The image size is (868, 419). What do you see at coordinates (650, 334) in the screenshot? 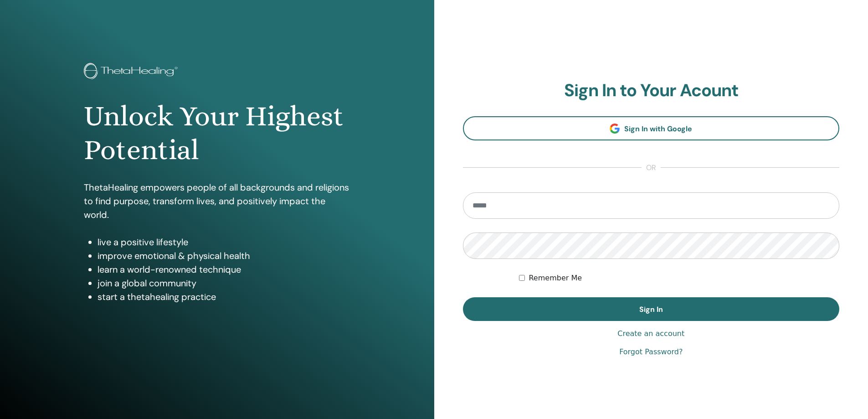
I see `a: Create an account` at bounding box center [650, 334].